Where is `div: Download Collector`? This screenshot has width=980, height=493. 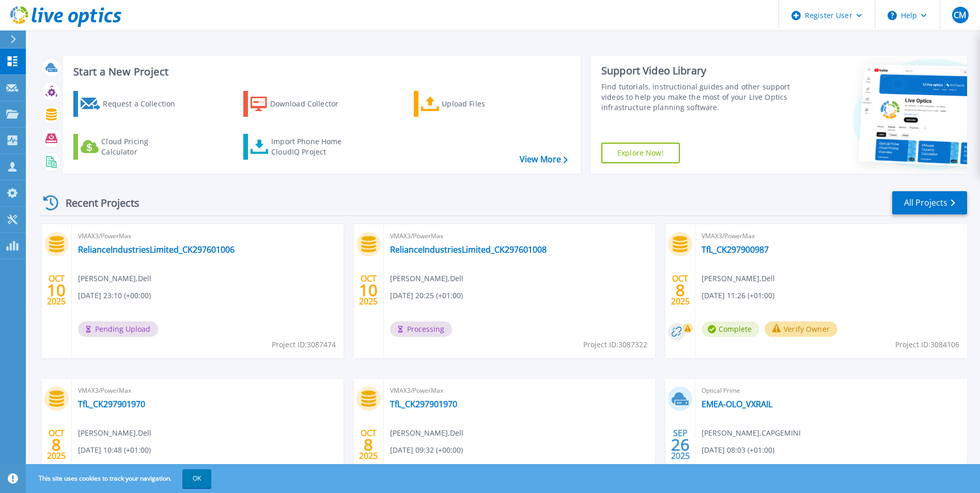
div: Download Collector is located at coordinates (311, 104).